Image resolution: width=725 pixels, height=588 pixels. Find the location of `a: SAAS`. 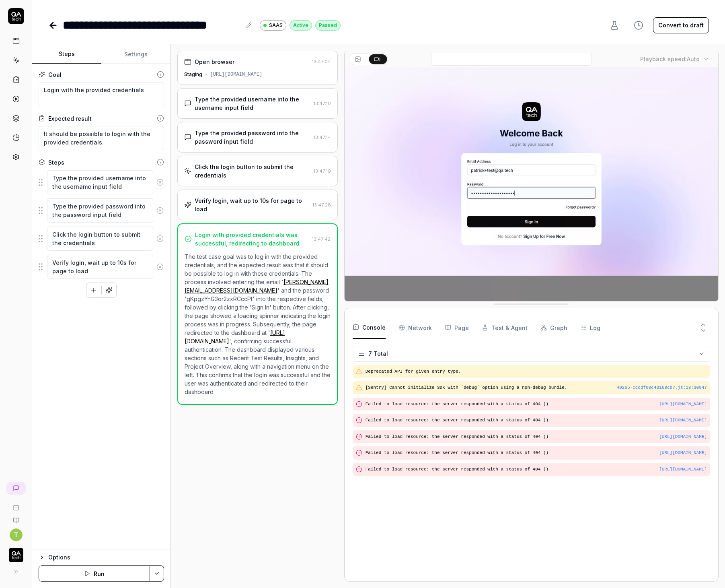

a: SAAS is located at coordinates (273, 25).